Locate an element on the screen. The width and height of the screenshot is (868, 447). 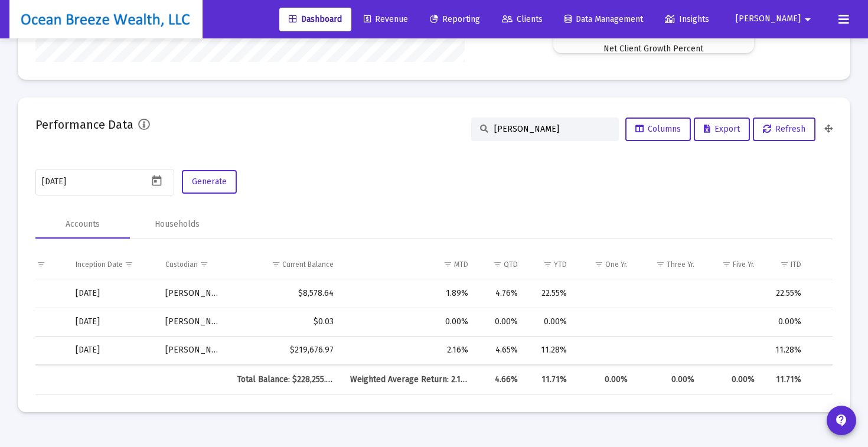
td: Column Custodian is located at coordinates (194, 265).